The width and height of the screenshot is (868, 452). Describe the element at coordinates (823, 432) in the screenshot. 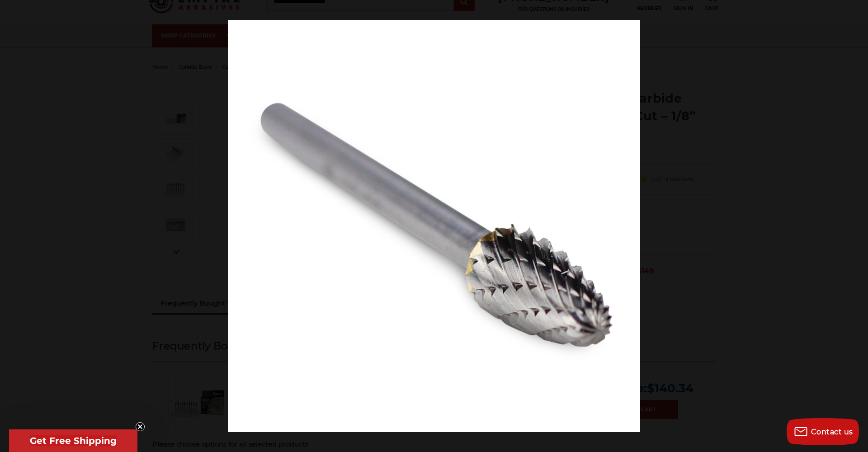

I see `button: Contact us` at that location.